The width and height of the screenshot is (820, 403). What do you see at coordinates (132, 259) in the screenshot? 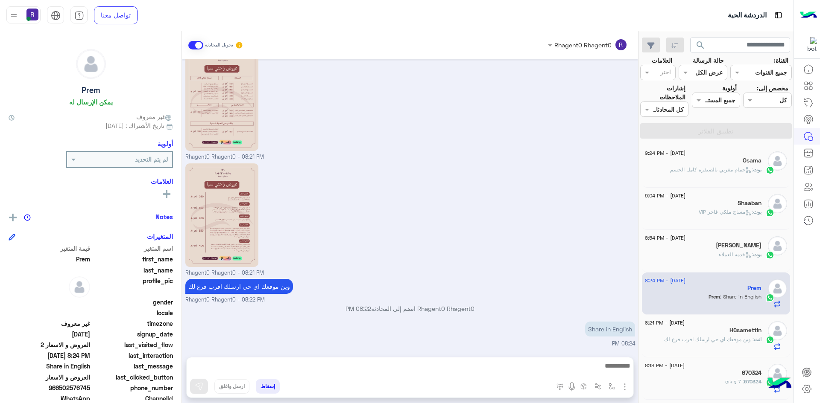
I see `span: first_name` at bounding box center [132, 259].